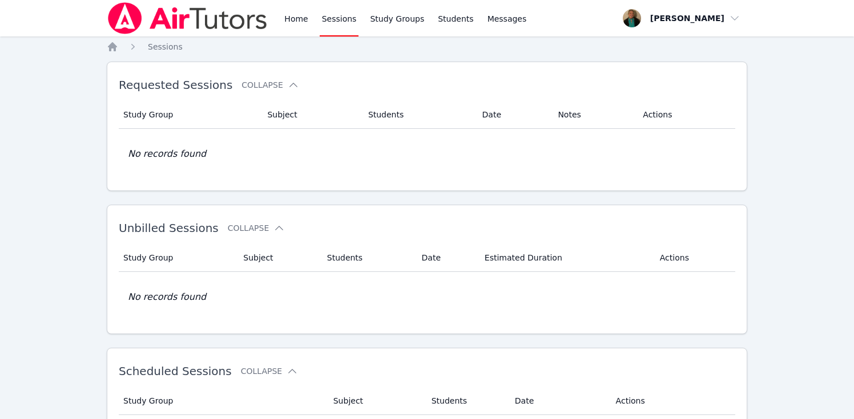  I want to click on th: Estimated Duration, so click(565, 258).